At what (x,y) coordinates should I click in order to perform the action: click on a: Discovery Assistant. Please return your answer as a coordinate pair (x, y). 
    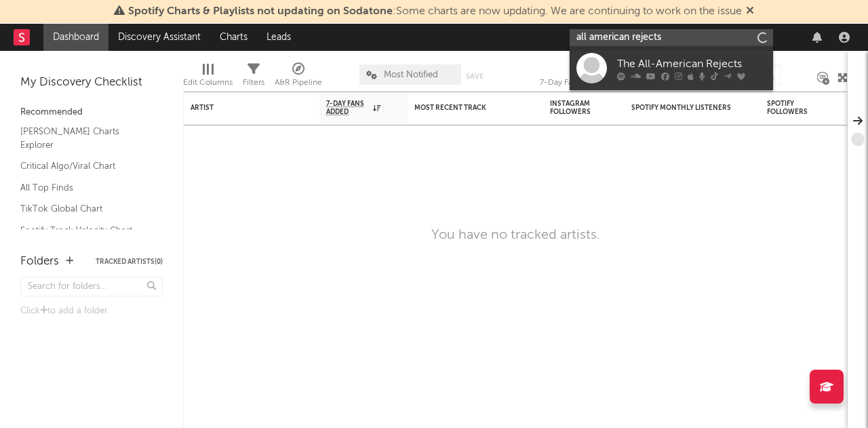
    Looking at the image, I should click on (160, 38).